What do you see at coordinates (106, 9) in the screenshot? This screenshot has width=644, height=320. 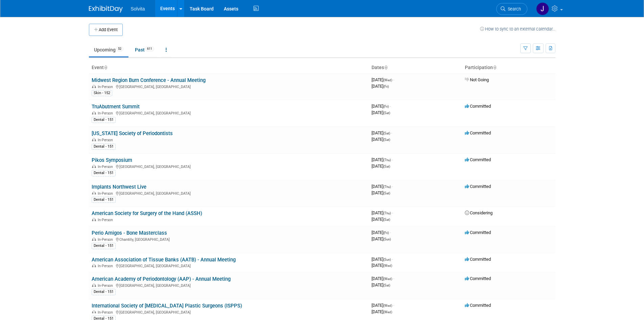 I see `img: ExhibitDay` at bounding box center [106, 9].